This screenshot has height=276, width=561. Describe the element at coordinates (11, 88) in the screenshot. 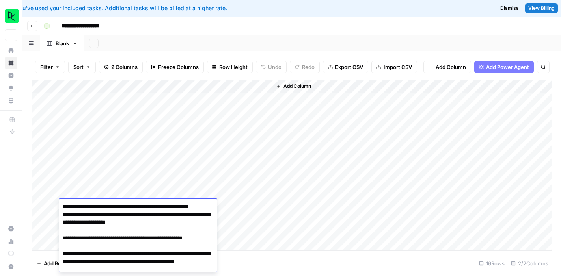

I see `a: Opportunities` at that location.